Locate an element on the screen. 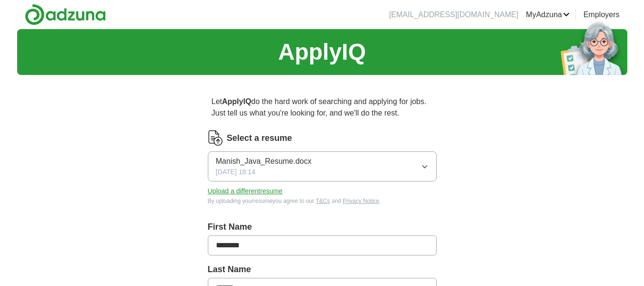  label: Select a resume is located at coordinates (260, 138).